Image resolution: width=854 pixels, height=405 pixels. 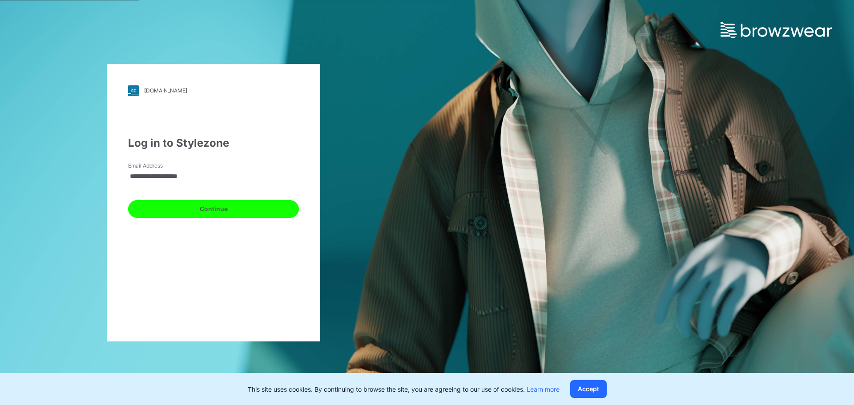 What do you see at coordinates (589, 389) in the screenshot?
I see `button: Accept` at bounding box center [589, 389].